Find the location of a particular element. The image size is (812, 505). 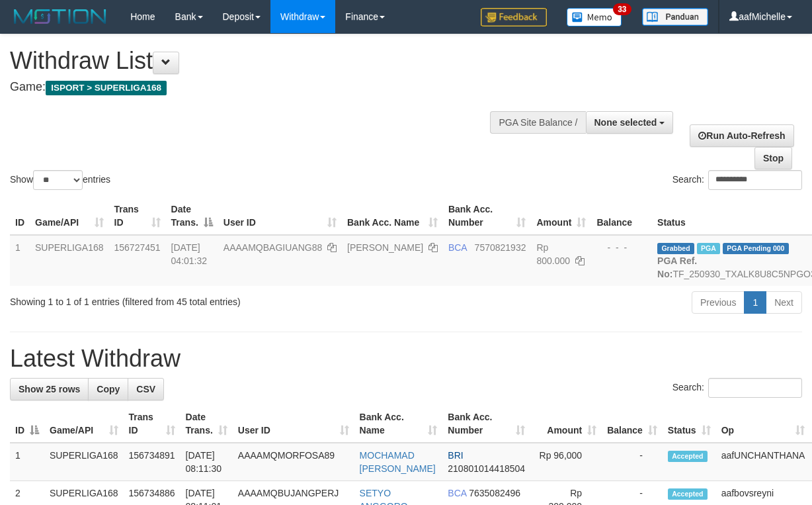

a: Run Auto-Refresh is located at coordinates (741, 136).